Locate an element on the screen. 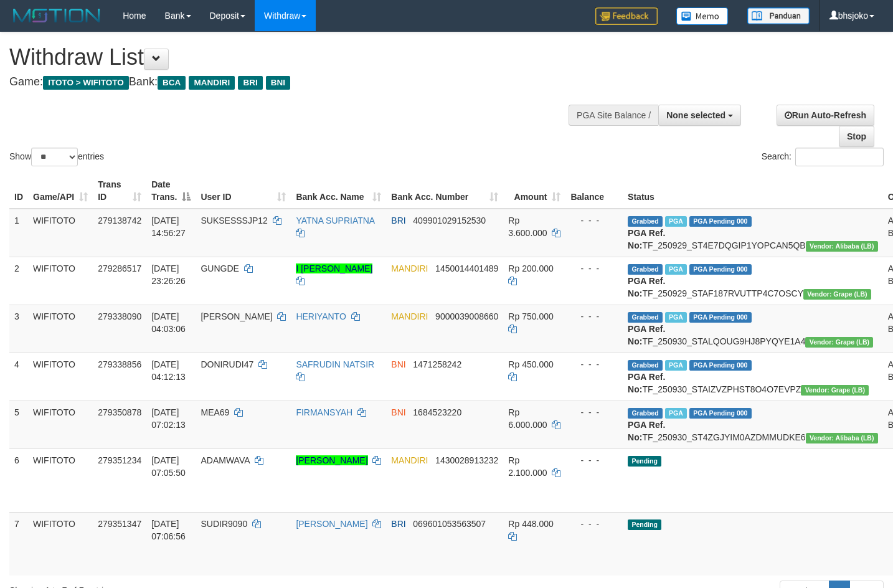  td: TF_250930_ST4ZGJYIM0AZDMMUDKE6 is located at coordinates (753, 424).